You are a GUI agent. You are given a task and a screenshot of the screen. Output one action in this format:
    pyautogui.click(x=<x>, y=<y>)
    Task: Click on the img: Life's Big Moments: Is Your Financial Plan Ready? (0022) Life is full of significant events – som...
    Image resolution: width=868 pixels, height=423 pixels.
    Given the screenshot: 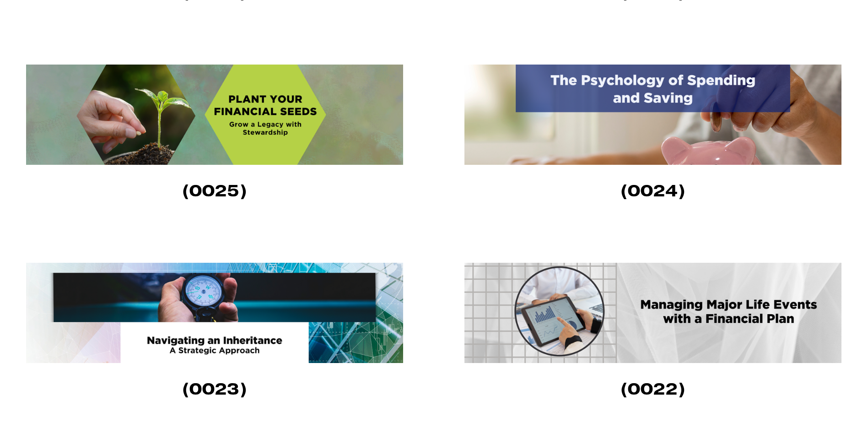 What is the action you would take?
    pyautogui.click(x=653, y=312)
    